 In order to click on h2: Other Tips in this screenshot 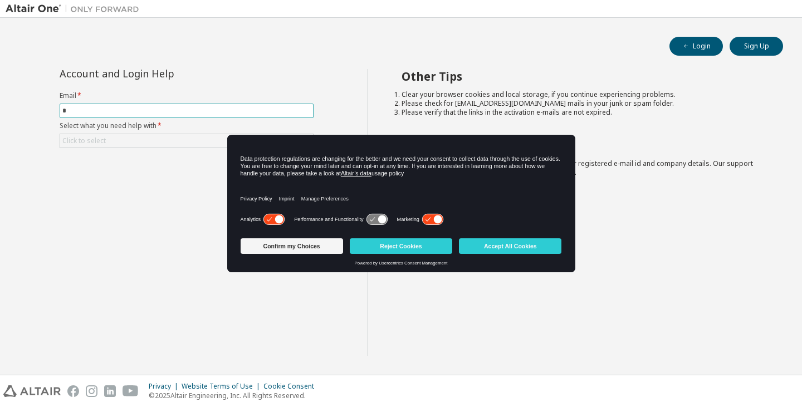, I will do `click(583, 76)`.